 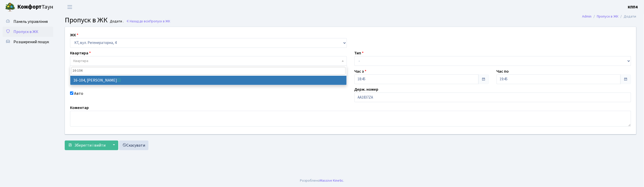 I want to click on a: Назад до всіхПропуск в ЖК, so click(x=148, y=21).